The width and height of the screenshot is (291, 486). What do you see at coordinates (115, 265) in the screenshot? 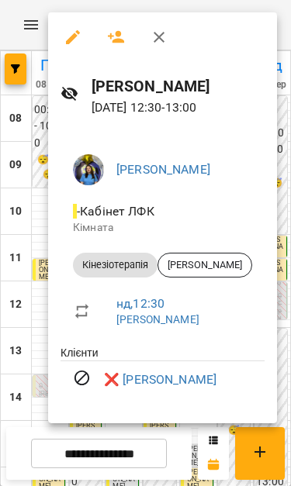
I see `span: Кінезіотерапія` at bounding box center [115, 265].